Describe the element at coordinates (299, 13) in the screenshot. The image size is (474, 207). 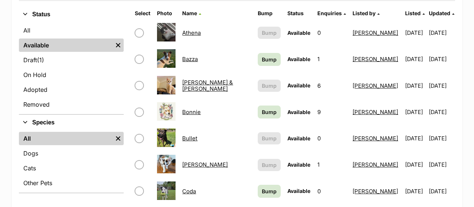
I see `th: Status` at that location.